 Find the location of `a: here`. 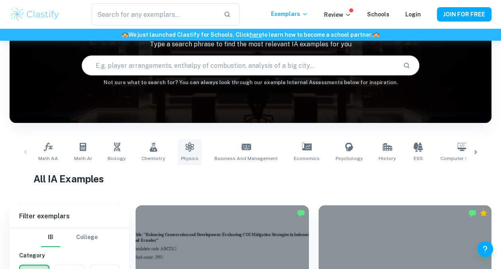

a: here is located at coordinates (256, 35).